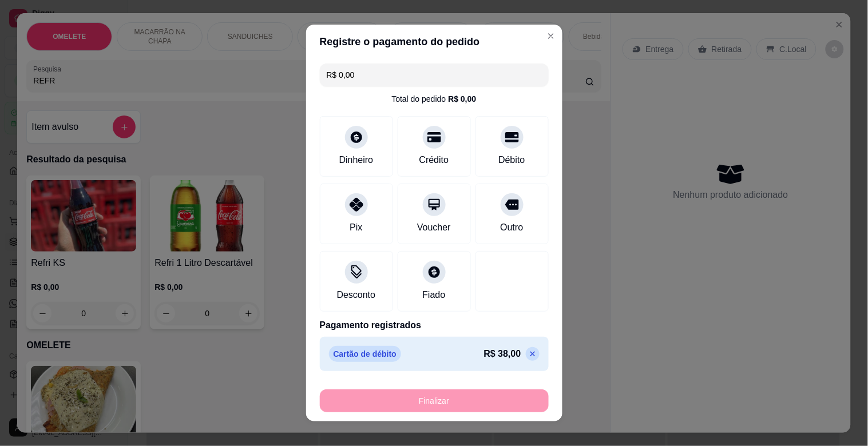  Describe the element at coordinates (434, 295) in the screenshot. I see `div: Fiado` at that location.